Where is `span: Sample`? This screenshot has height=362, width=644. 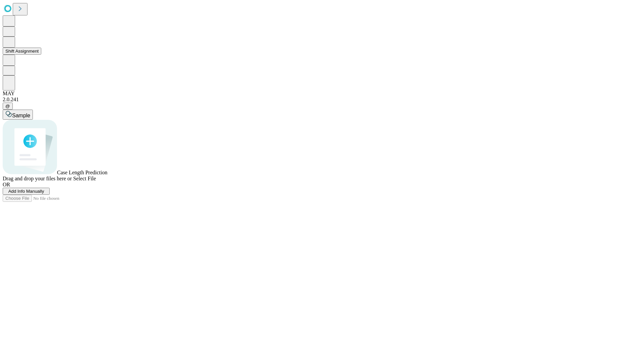
span: Sample is located at coordinates (21, 115).